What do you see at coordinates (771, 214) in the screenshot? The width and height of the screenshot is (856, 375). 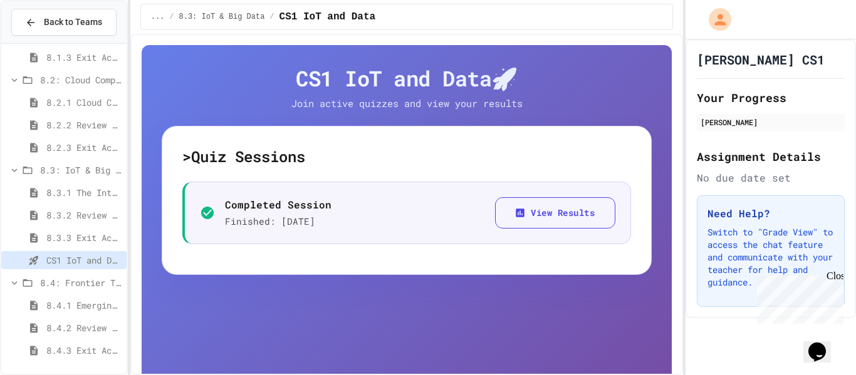 I see `h3: Need Help?` at bounding box center [771, 214].